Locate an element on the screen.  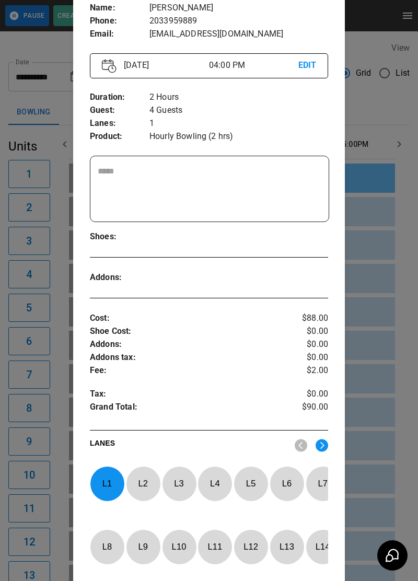
p: Shoes : is located at coordinates (120, 237).